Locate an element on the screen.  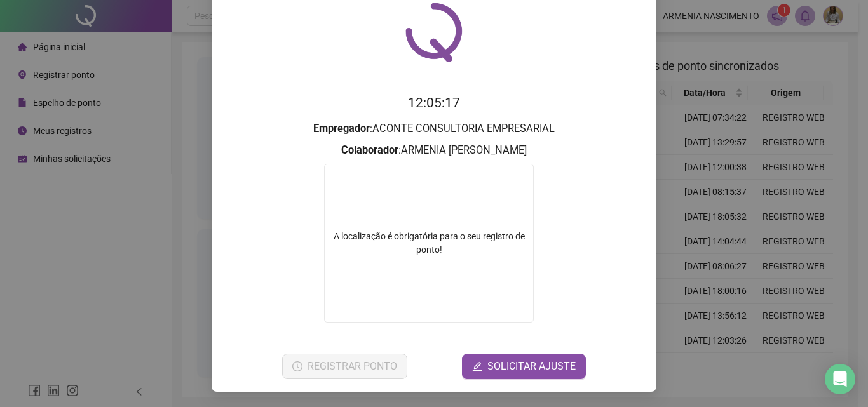
strong: Colaborador is located at coordinates (370, 150).